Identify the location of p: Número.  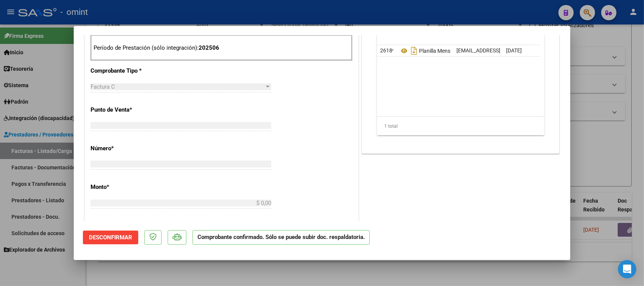
(130, 148).